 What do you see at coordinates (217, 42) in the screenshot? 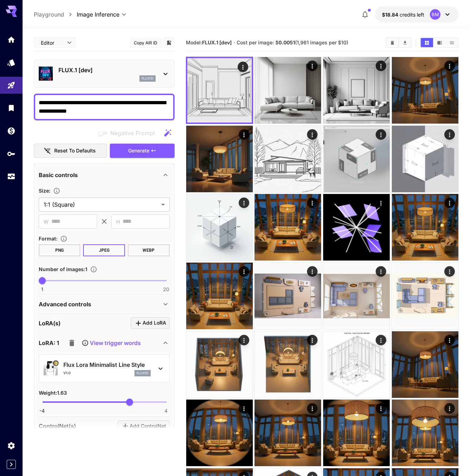
I see `b: FLUX.1 [dev]` at bounding box center [217, 42].